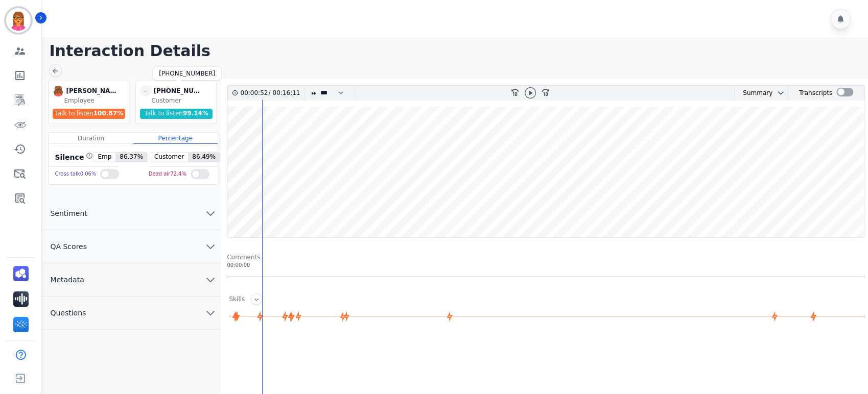 The height and width of the screenshot is (394, 868). I want to click on div: Cross talk 0.06 %, so click(75, 174).